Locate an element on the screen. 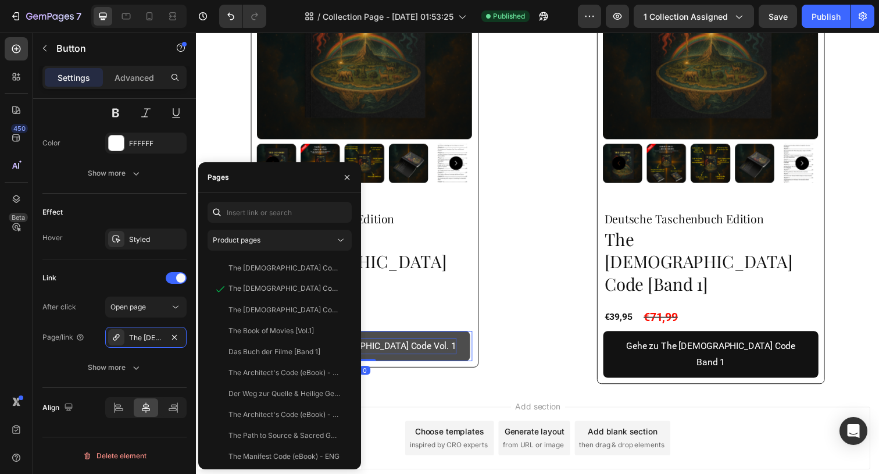  div: Button is located at coordinates (89, 293).